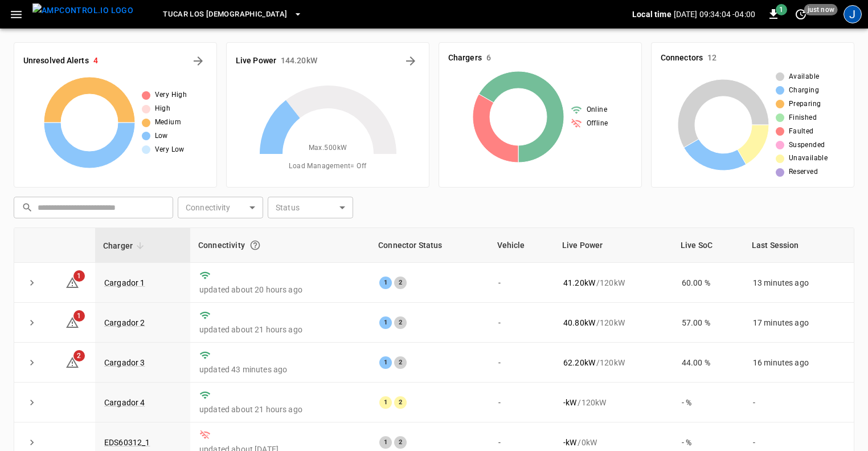 The height and width of the screenshot is (451, 868). What do you see at coordinates (410, 61) in the screenshot?
I see `button: Energy Overview` at bounding box center [410, 61].